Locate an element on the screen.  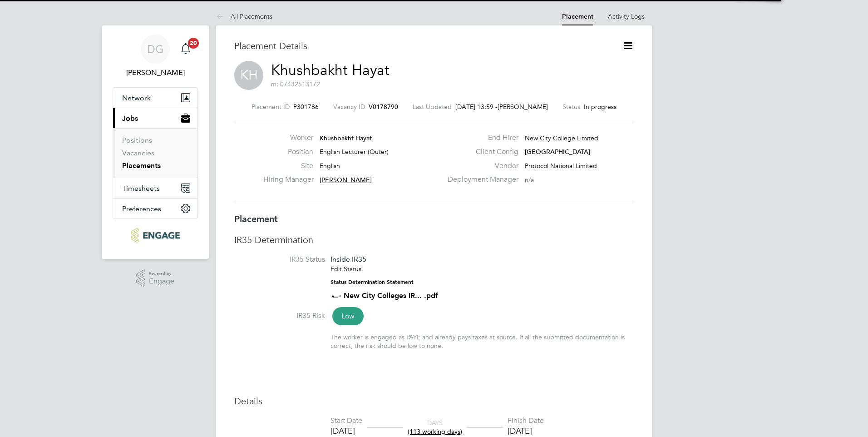
label: Deployment Manager is located at coordinates (480, 179).